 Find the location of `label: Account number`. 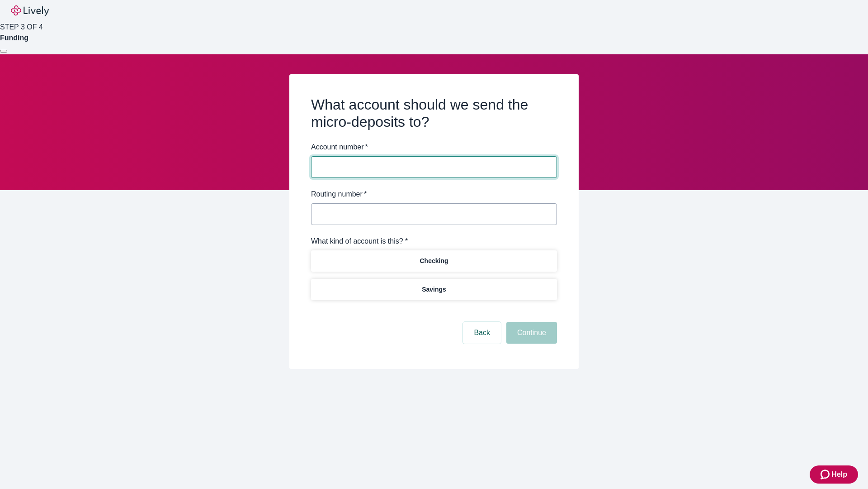

label: Account number is located at coordinates (339, 147).